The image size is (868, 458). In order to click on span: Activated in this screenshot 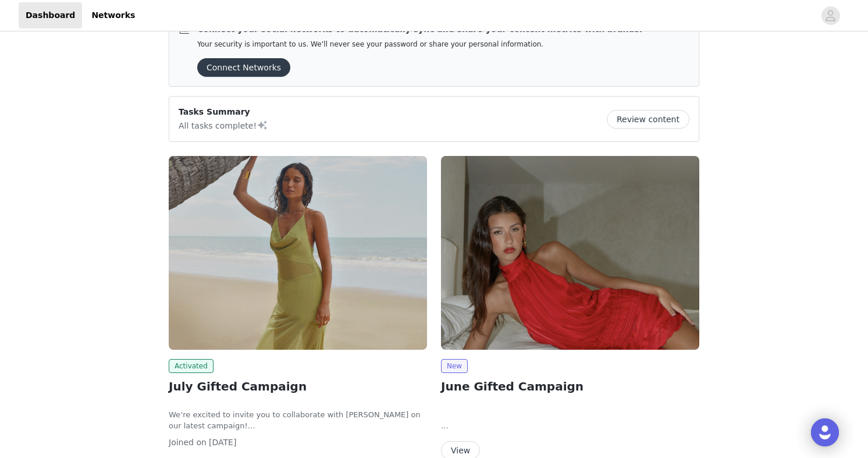, I will do `click(191, 366)`.